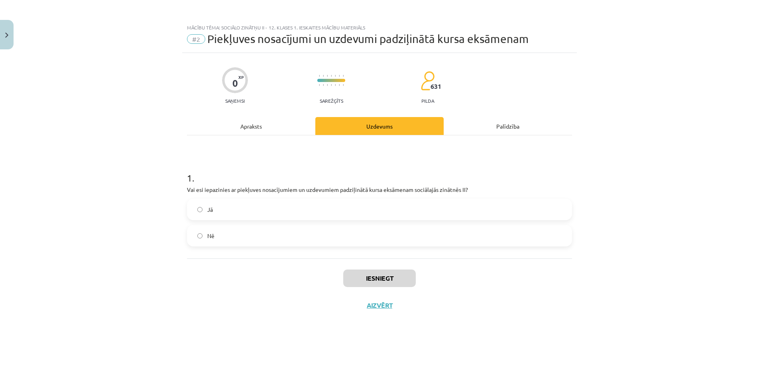 The width and height of the screenshot is (759, 379). Describe the element at coordinates (331, 101) in the screenshot. I see `p: Sarežģīts` at that location.